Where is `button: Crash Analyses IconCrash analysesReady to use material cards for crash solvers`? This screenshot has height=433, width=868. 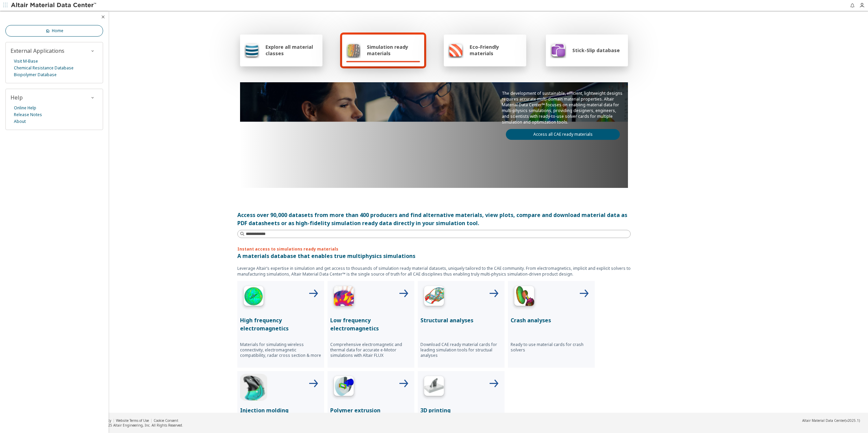 button: Crash Analyses IconCrash analysesReady to use material cards for crash solvers is located at coordinates (551, 325).